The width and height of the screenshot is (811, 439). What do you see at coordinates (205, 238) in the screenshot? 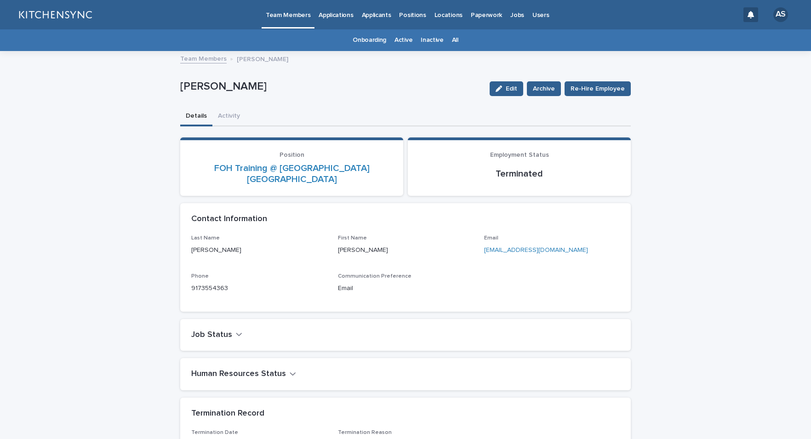
I see `span: Last Name` at bounding box center [205, 238].